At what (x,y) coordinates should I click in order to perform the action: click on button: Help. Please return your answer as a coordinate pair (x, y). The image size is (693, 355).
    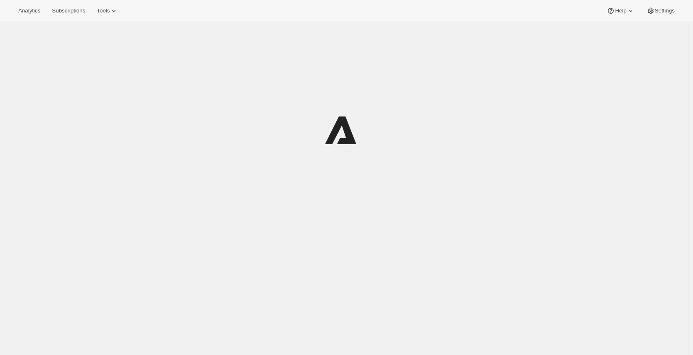
    Looking at the image, I should click on (620, 11).